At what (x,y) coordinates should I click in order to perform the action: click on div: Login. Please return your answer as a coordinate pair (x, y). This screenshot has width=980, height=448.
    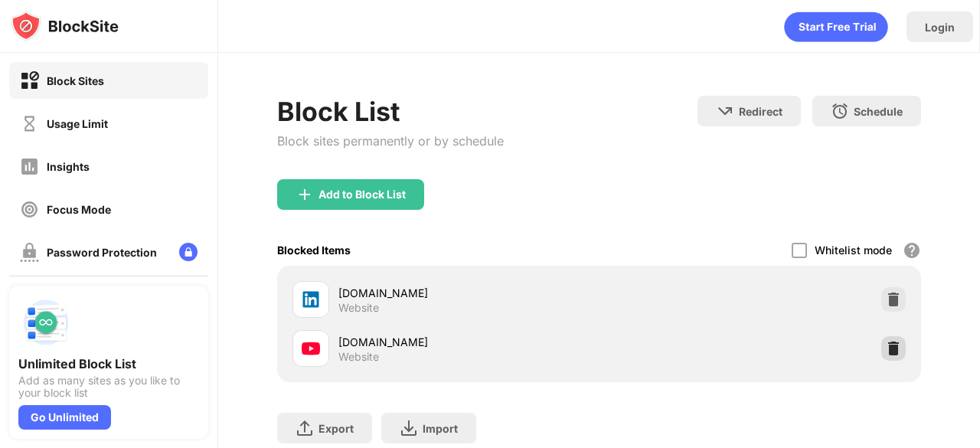
    Looking at the image, I should click on (939, 27).